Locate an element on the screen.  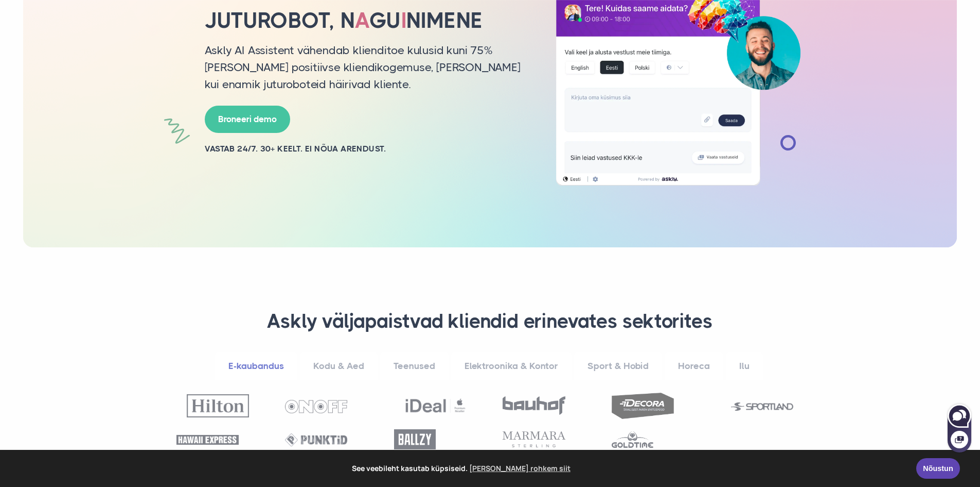
img: Ballzy is located at coordinates (415, 439).